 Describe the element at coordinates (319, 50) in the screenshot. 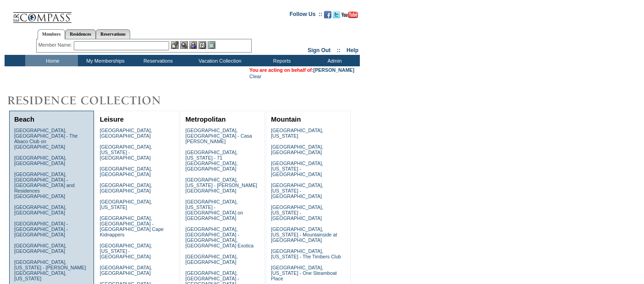

I see `a: Sign Out` at that location.